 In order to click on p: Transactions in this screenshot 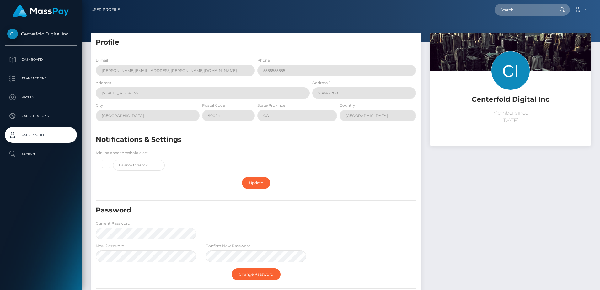, I will do `click(41, 78)`.